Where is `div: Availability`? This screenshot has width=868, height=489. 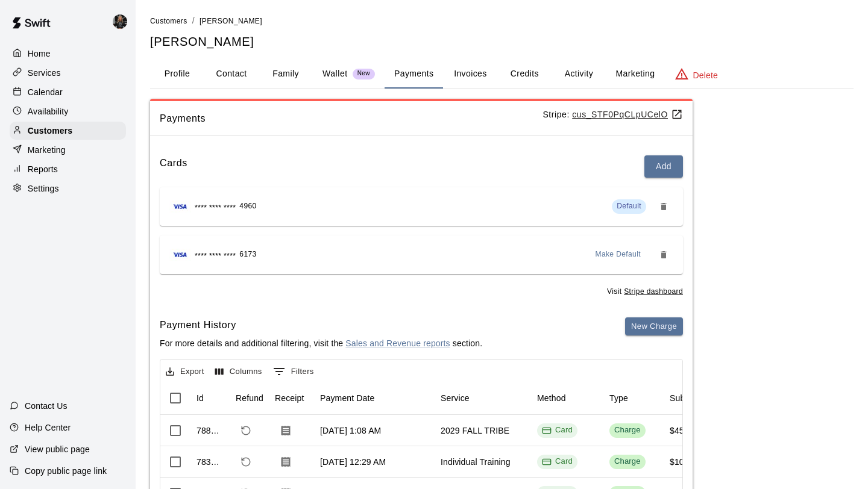
div: Availability is located at coordinates (68, 111).